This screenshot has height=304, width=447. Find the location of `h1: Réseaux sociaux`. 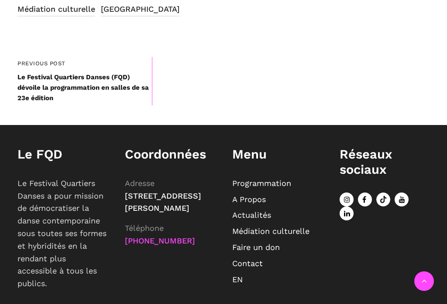

h1: Réseaux sociaux is located at coordinates (384, 162).